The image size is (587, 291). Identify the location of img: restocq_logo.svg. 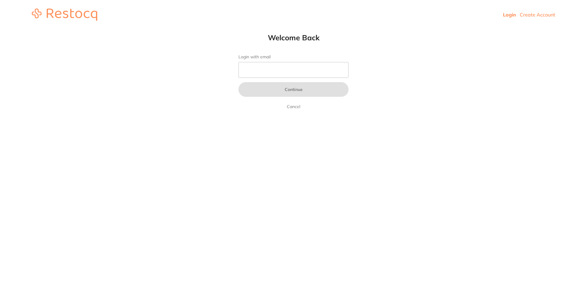
(65, 15).